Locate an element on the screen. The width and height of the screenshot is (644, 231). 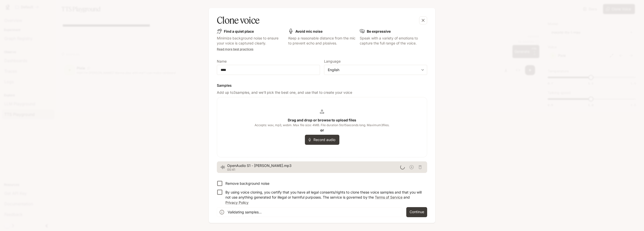
div: Validating samples... is located at coordinates (245, 212).